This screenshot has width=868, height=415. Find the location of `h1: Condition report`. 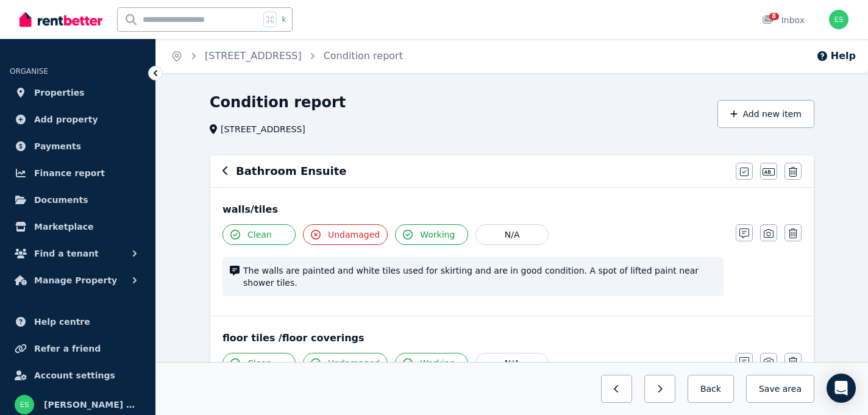

h1: Condition report is located at coordinates (277, 102).